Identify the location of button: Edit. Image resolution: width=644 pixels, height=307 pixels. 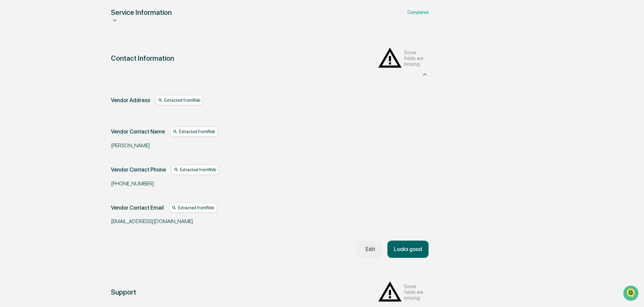
(369, 249).